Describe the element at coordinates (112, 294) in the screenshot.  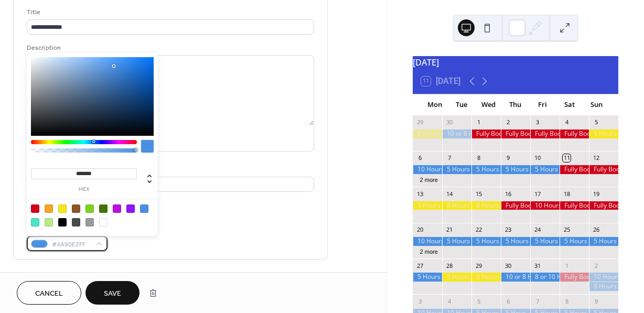
I see `span: Save` at that location.